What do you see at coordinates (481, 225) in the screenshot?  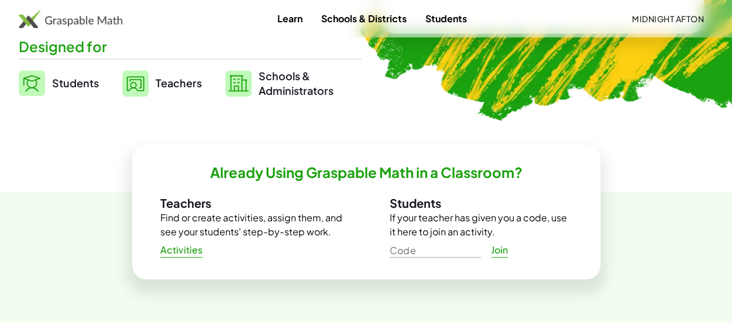 I see `p: If your teacher has given you a code, use it here to join an activity.` at bounding box center [481, 225].